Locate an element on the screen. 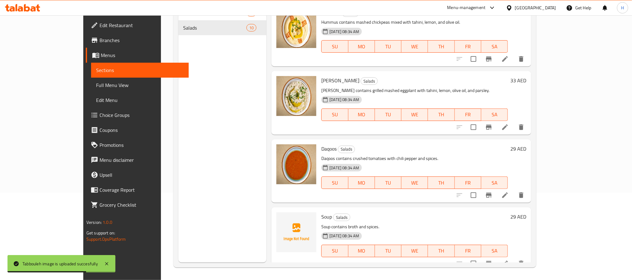 The width and height of the screenshot is (632, 280). img: Soup is located at coordinates (297, 233).